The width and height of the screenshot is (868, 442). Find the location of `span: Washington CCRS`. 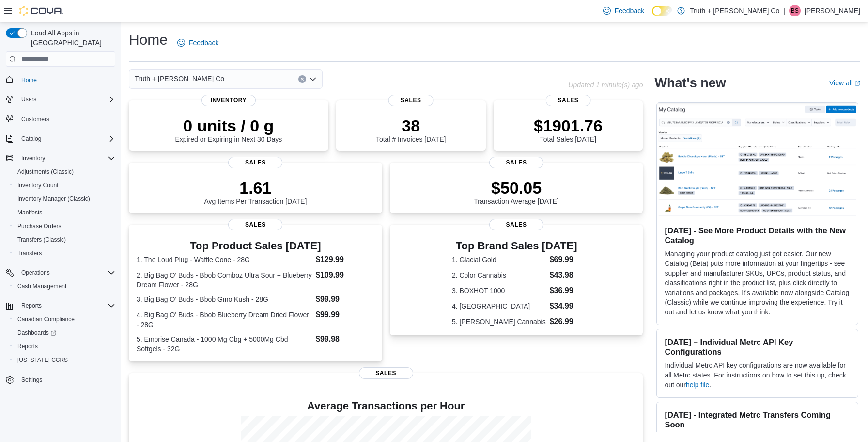

span: Washington CCRS is located at coordinates (65, 360).